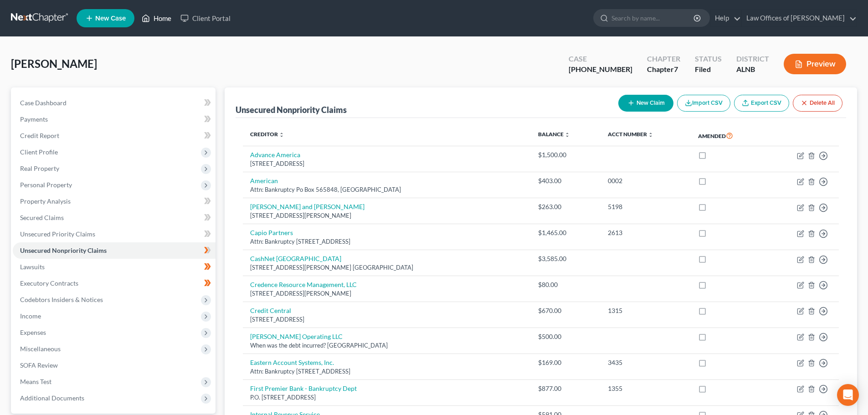  Describe the element at coordinates (646, 311) in the screenshot. I see `div: 1315` at that location.